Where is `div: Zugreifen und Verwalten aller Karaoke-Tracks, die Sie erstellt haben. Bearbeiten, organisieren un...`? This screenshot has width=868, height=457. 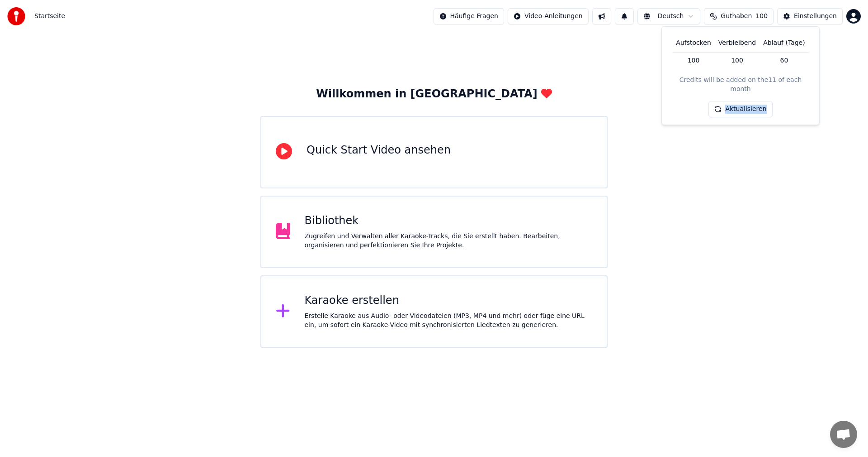 div: Zugreifen und Verwalten aller Karaoke-Tracks, die Sie erstellt haben. Bearbeiten, organisieren un... is located at coordinates (449, 241).